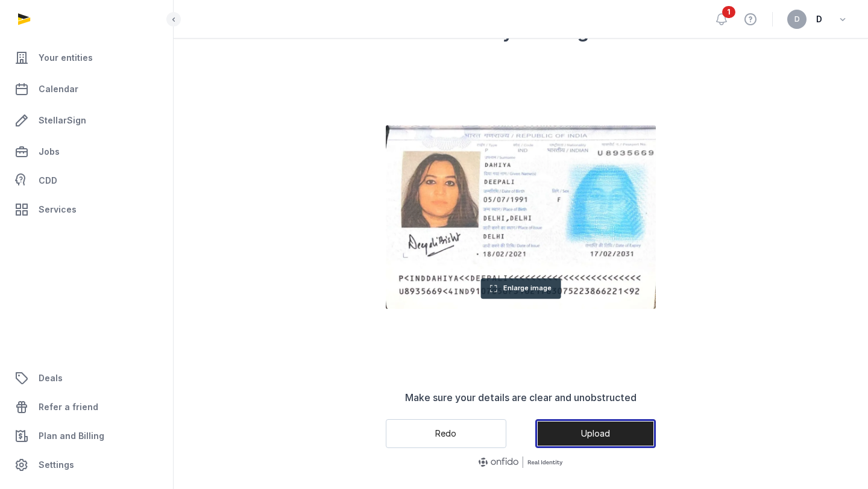  What do you see at coordinates (729, 12) in the screenshot?
I see `span: 1` at bounding box center [729, 12].